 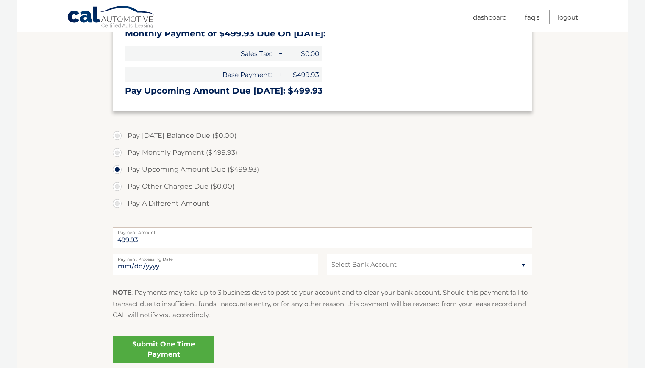 I want to click on span: $499.93, so click(x=303, y=75).